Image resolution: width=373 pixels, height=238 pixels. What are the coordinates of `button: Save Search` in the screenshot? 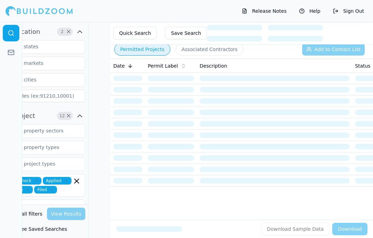 It's located at (186, 33).